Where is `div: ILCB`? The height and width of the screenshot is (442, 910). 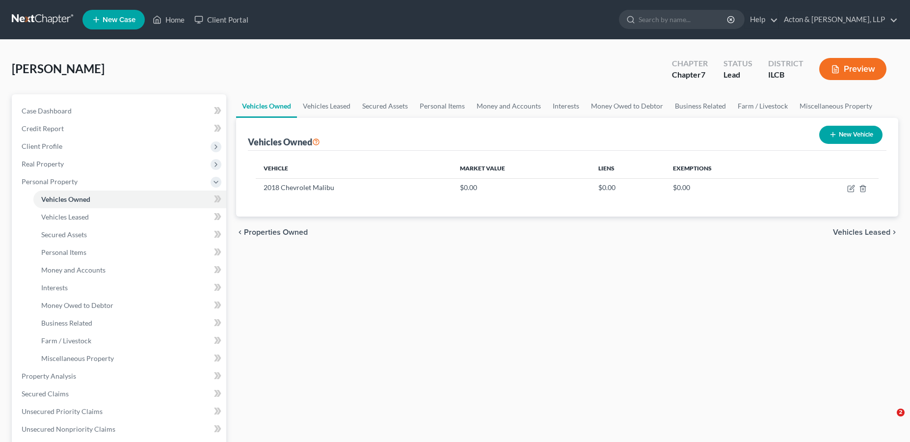
div: ILCB is located at coordinates (786, 75).